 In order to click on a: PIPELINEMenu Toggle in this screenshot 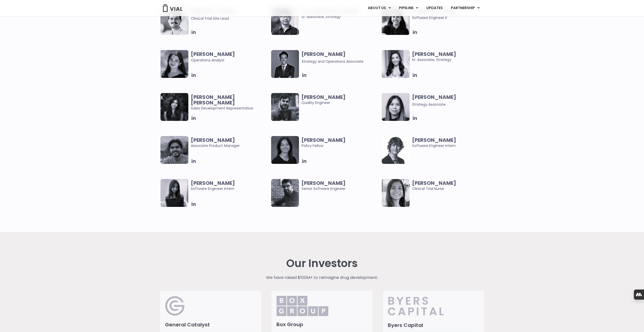, I will do `click(408, 8)`.